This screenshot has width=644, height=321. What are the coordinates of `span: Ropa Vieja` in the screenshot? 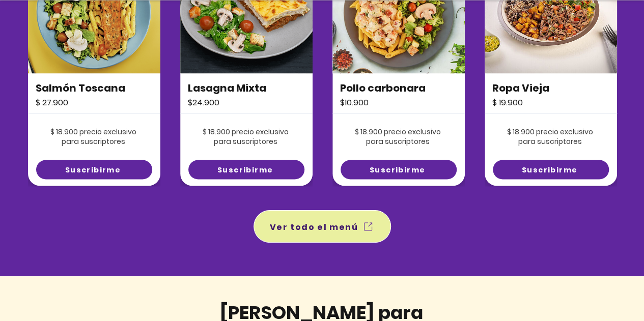 It's located at (521, 88).